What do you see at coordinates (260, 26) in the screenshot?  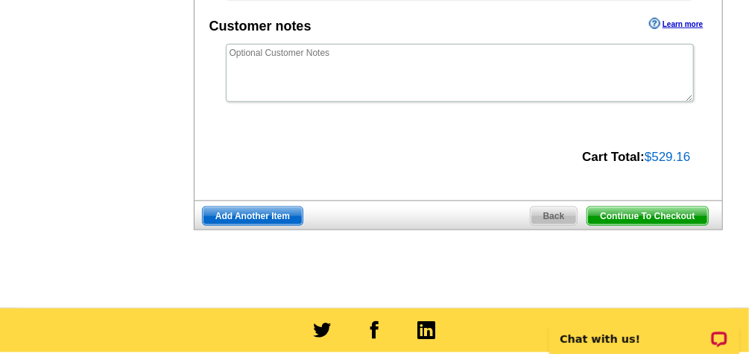 I see `div: Customer notes` at bounding box center [260, 26].